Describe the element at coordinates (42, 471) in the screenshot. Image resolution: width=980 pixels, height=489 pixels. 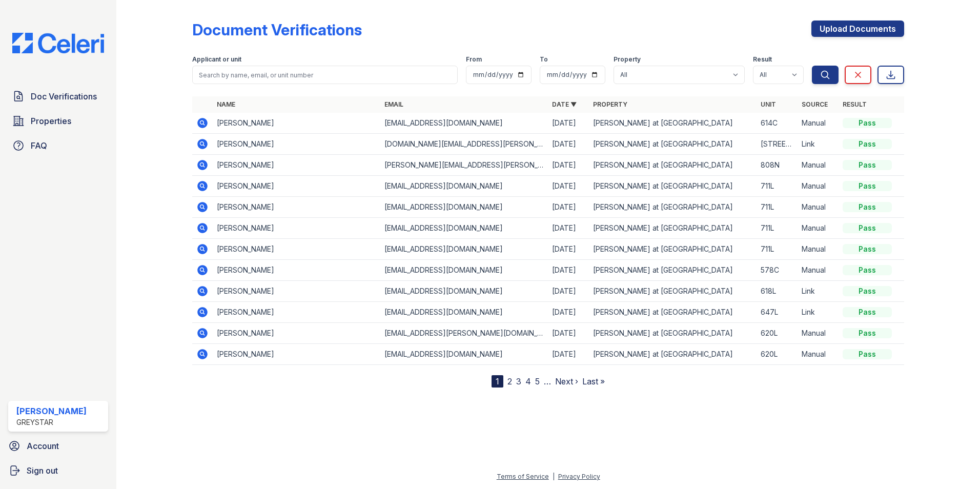
I see `span: Sign out` at that location.